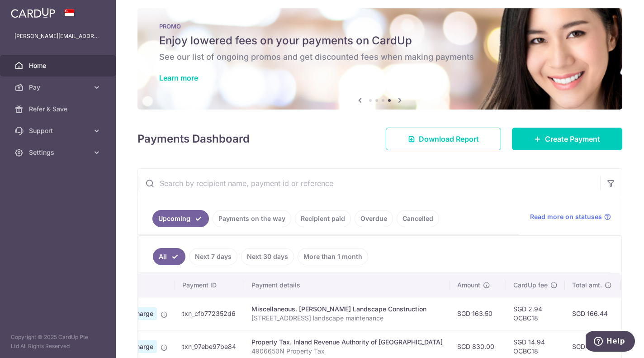 This screenshot has width=644, height=358. What do you see at coordinates (449, 139) in the screenshot?
I see `span: Download Report` at bounding box center [449, 139].